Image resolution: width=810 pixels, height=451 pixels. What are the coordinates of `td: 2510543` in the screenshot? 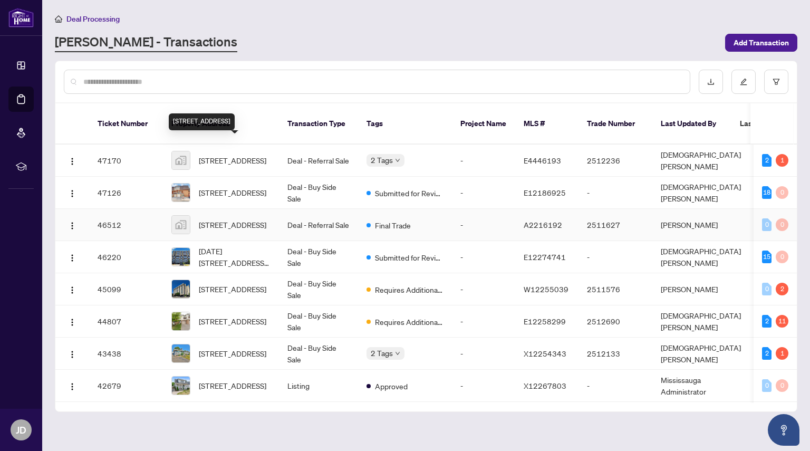 It's located at (615, 418).